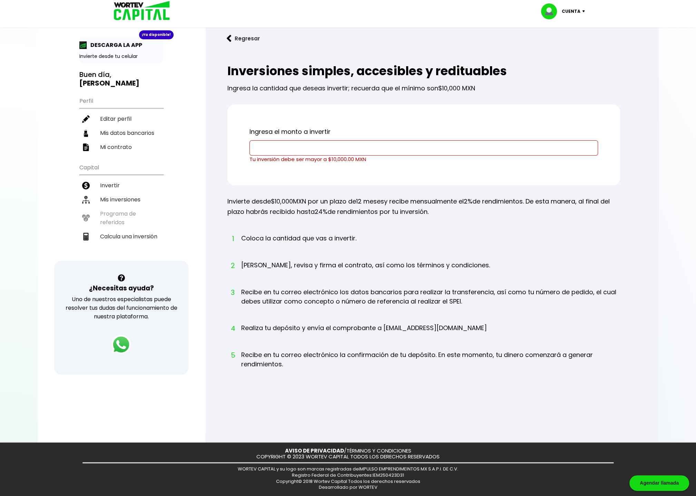 The height and width of the screenshot is (496, 696). Describe the element at coordinates (299, 245) in the screenshot. I see `li: Coloca la cantidad que vas a invertir.` at that location.